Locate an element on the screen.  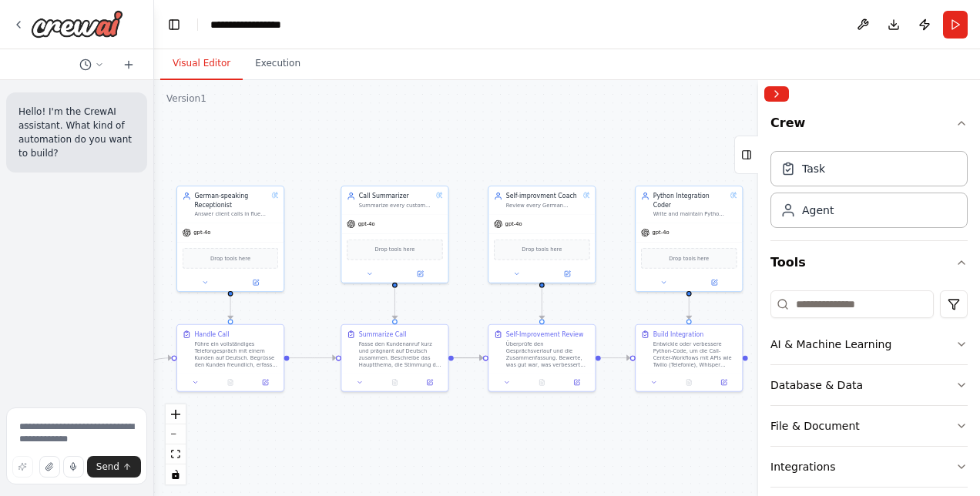
div: Database & Data is located at coordinates (816, 385).